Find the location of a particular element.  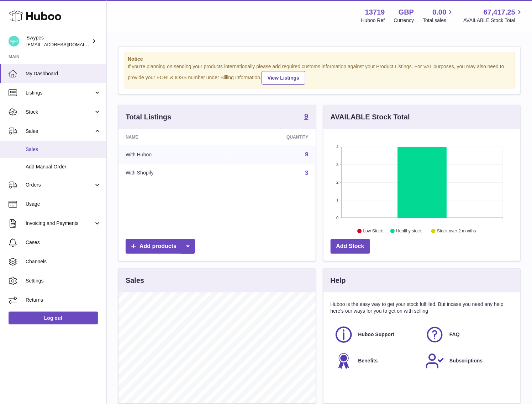

span: FAQ is located at coordinates (454, 335).